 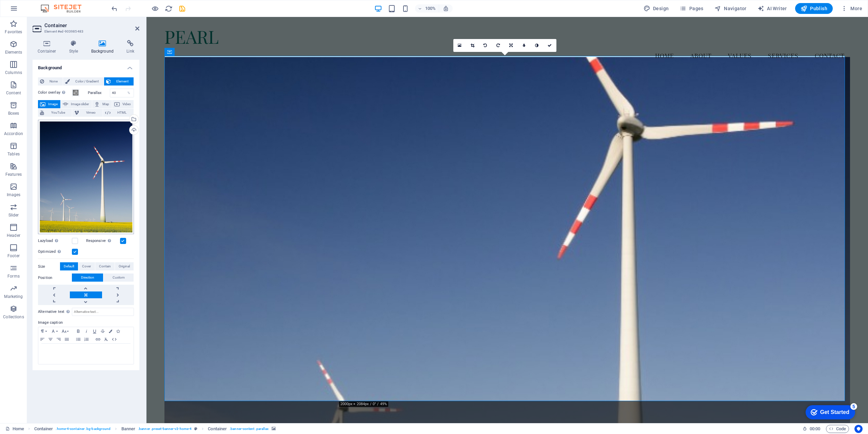 I want to click on button: Image, so click(x=49, y=104).